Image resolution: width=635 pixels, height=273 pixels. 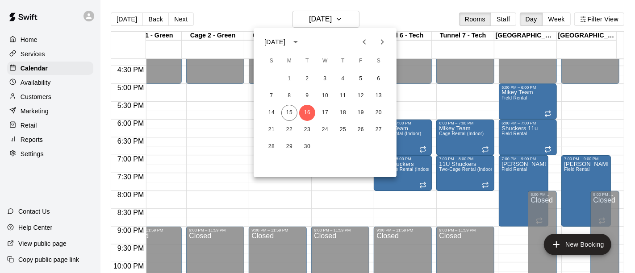 What do you see at coordinates (343, 113) in the screenshot?
I see `button: 18` at bounding box center [343, 113].